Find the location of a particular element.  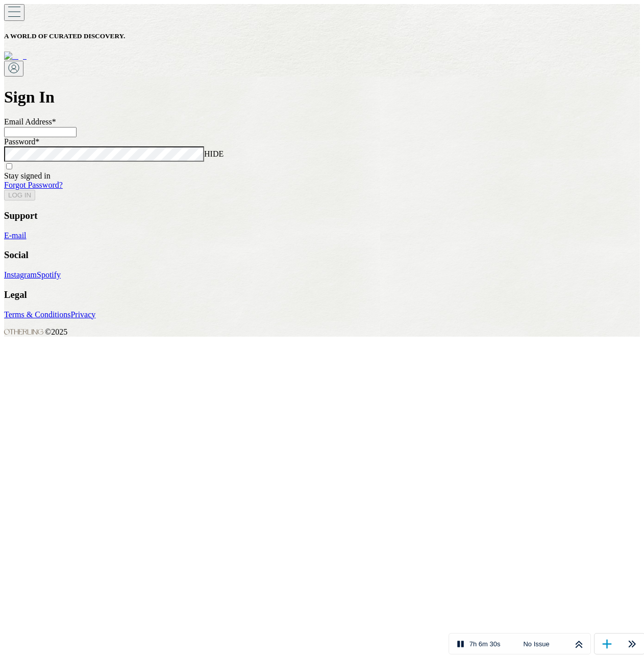

a: Forgot Password? is located at coordinates (33, 185).